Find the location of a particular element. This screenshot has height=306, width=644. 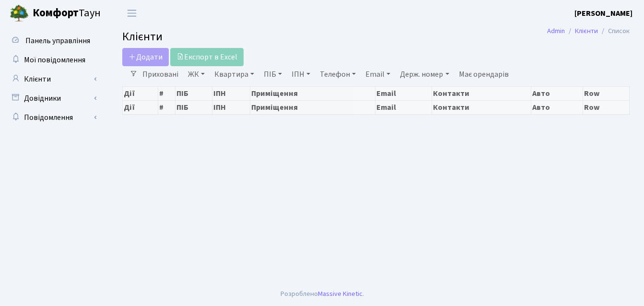

a: Панель управління is located at coordinates (53, 41).